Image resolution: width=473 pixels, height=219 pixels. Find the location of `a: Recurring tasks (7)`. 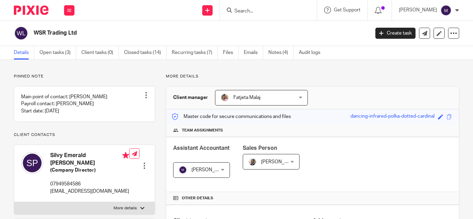

a: Recurring tasks (7) is located at coordinates (194, 53).